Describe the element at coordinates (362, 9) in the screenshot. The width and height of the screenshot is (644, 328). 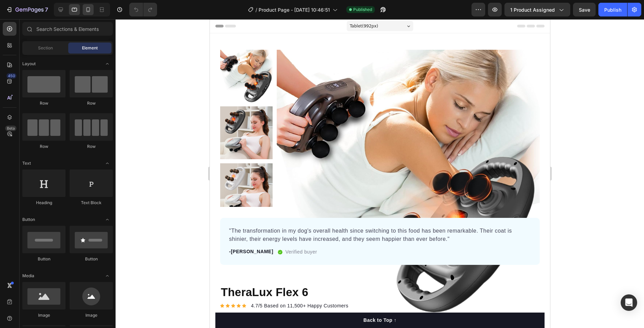
I see `span: Published` at that location.